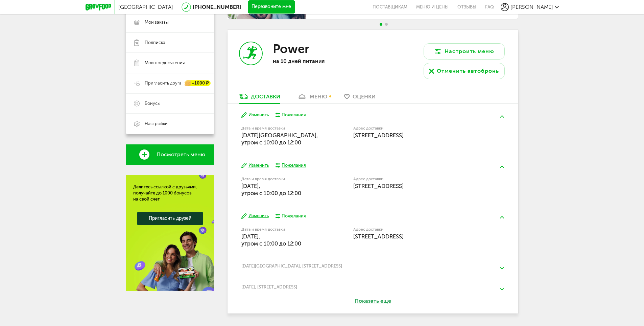  I want to click on span: Пригласить друга, so click(163, 83).